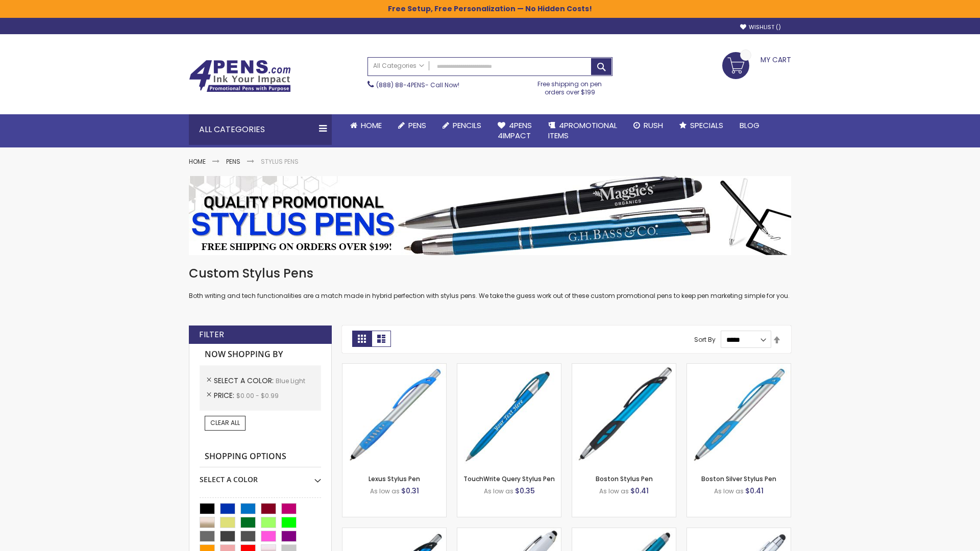 This screenshot has height=551, width=980. What do you see at coordinates (707, 125) in the screenshot?
I see `span: Specials` at bounding box center [707, 125].